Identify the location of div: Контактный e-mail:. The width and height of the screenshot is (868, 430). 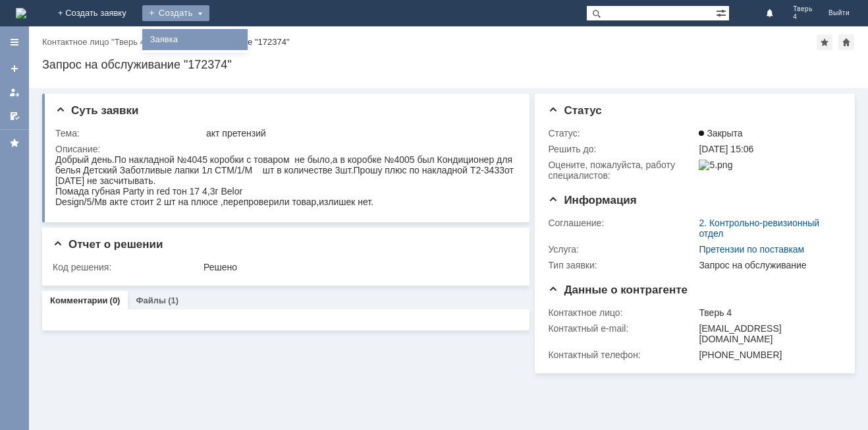
(622, 328).